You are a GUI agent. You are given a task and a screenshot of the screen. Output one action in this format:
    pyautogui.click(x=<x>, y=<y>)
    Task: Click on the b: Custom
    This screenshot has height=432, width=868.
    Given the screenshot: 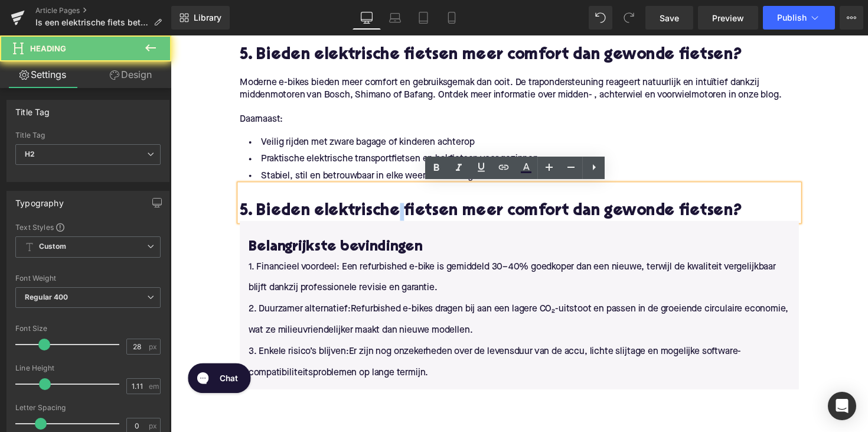 What is the action you would take?
    pyautogui.click(x=53, y=246)
    